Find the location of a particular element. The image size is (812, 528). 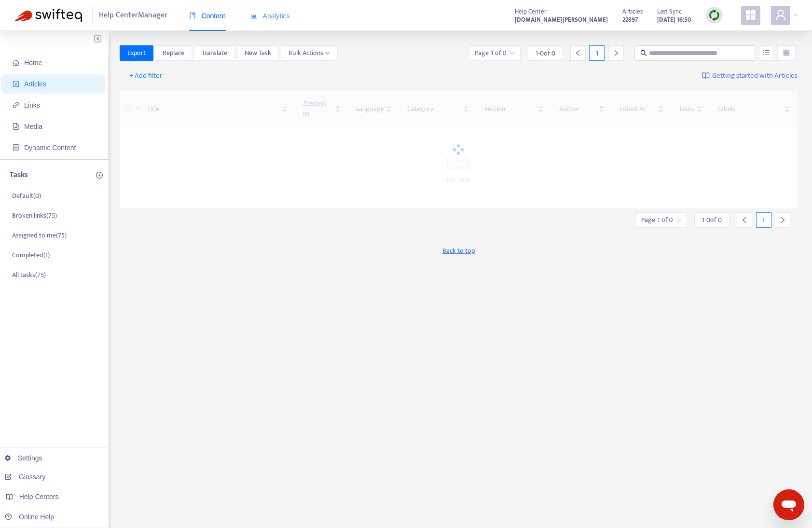

span: Dynamic Content is located at coordinates (50, 147).